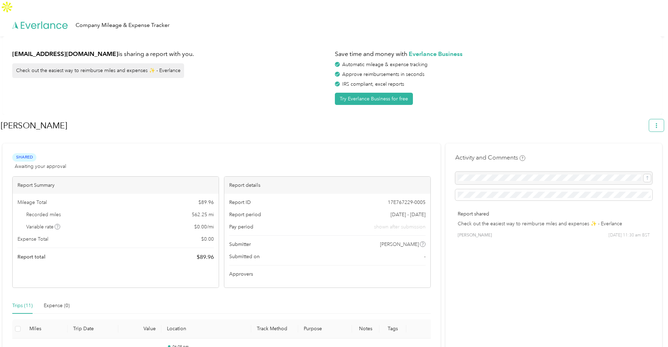  Describe the element at coordinates (406, 202) in the screenshot. I see `span: 17E767229-0005` at that location.